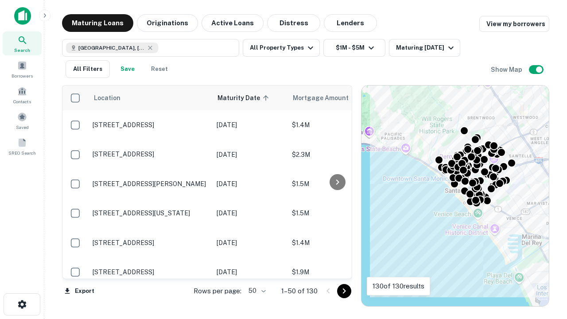  What do you see at coordinates (167, 23) in the screenshot?
I see `button: Originations` at bounding box center [167, 23].